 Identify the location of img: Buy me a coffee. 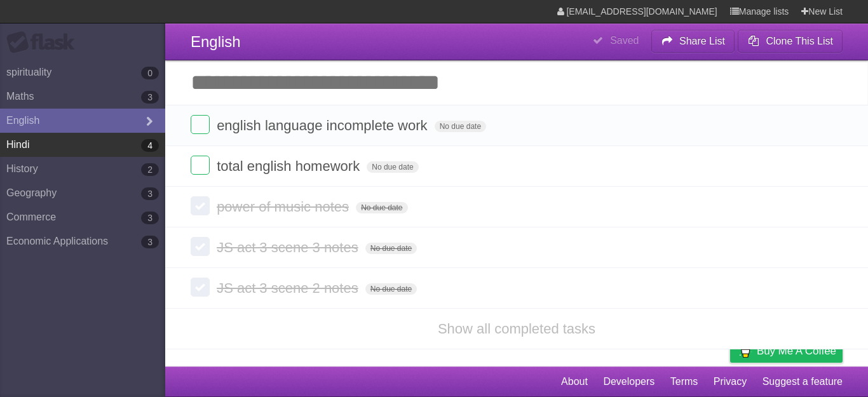
(745, 351).